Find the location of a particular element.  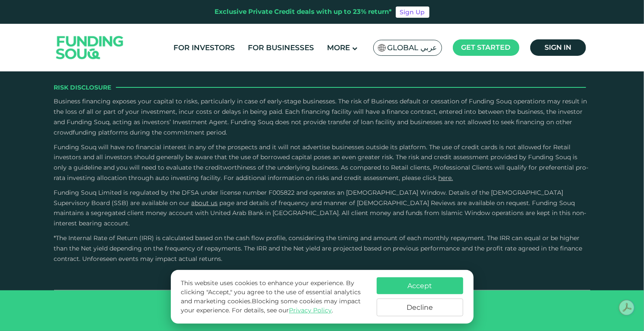

a: here. is located at coordinates (446, 178).